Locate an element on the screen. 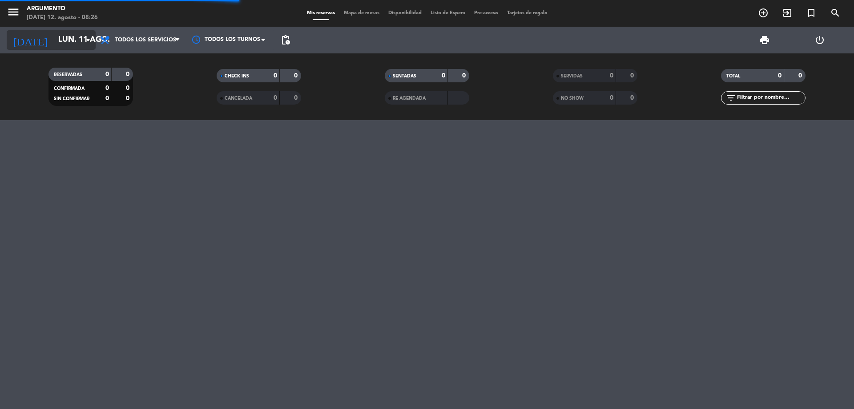 This screenshot has width=854, height=409. span: print is located at coordinates (764, 40).